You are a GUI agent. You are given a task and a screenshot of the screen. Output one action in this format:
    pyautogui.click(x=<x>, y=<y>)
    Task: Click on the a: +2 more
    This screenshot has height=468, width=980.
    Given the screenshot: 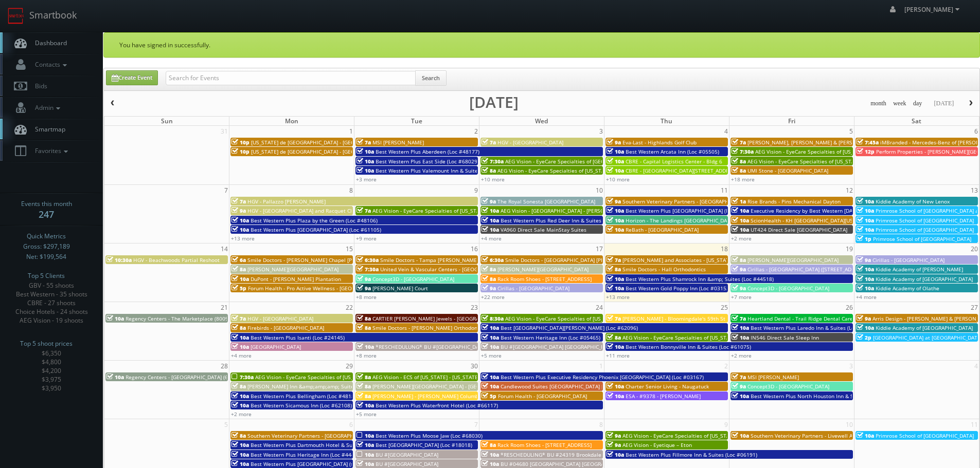 What is the action you would take?
    pyautogui.click(x=741, y=239)
    